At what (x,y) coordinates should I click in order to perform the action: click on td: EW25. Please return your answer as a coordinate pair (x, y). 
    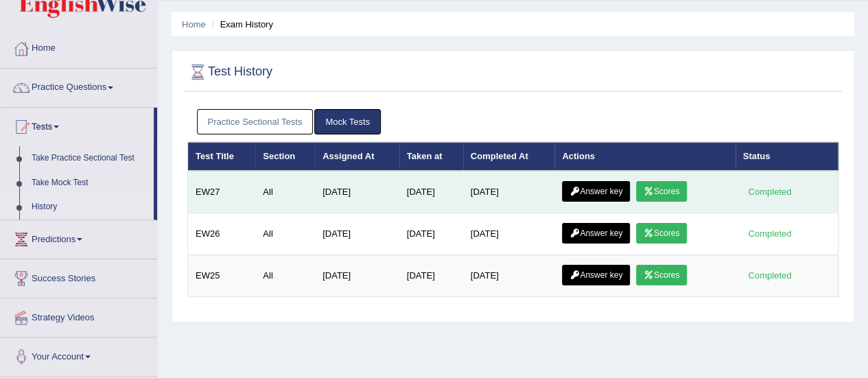
    Looking at the image, I should click on (222, 276).